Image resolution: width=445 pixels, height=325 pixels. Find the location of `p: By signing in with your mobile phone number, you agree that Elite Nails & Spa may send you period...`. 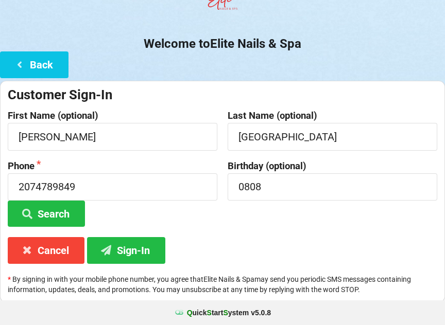

p: By signing in with your mobile phone number, you agree that Elite Nails & Spa may send you period... is located at coordinates (222, 285).